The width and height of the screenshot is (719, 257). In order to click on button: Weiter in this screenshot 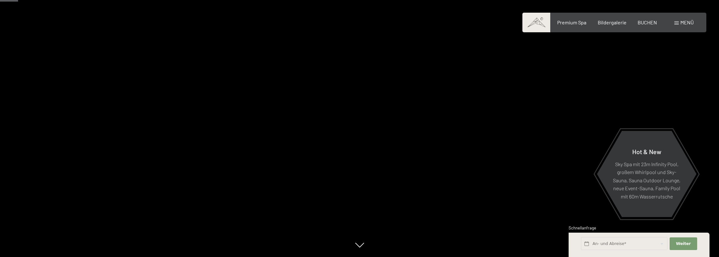, I will do `click(683, 244)`.